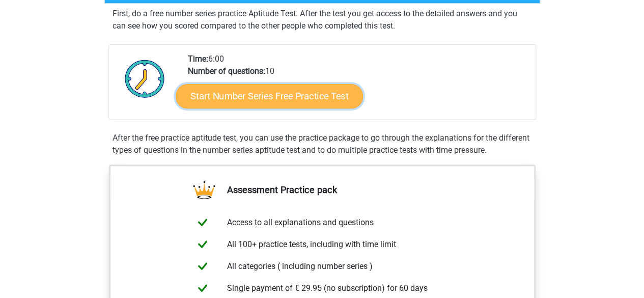 Image resolution: width=644 pixels, height=298 pixels. Describe the element at coordinates (198, 59) in the screenshot. I see `b: Time:` at that location.